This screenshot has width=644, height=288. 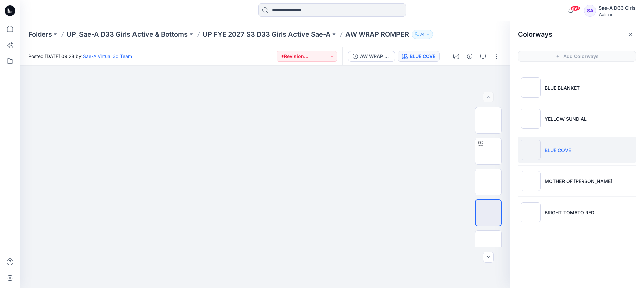 I want to click on a: Folders, so click(x=40, y=34).